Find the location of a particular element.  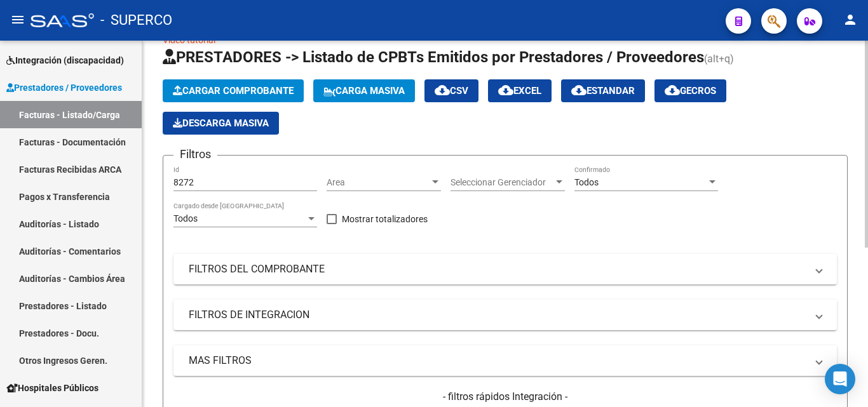

span: Descarga Masiva is located at coordinates (221, 124).